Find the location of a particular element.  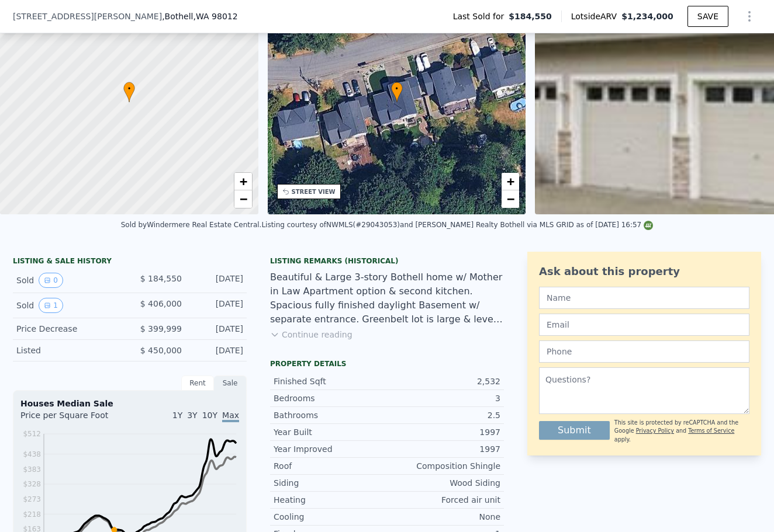

div: Year Improved is located at coordinates (330, 449).